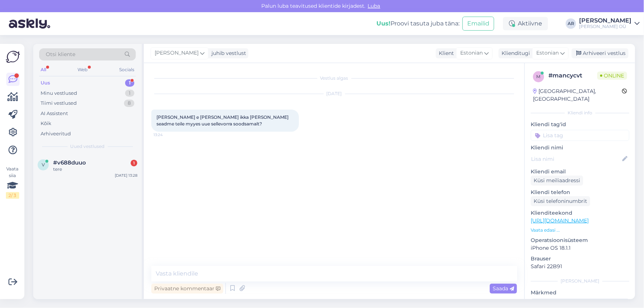  What do you see at coordinates (45, 83) in the screenshot?
I see `div: Uus` at bounding box center [45, 83].